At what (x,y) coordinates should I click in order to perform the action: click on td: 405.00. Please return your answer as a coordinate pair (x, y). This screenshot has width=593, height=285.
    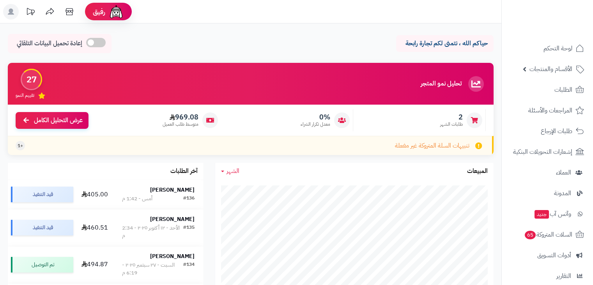
    Looking at the image, I should click on (95, 194).